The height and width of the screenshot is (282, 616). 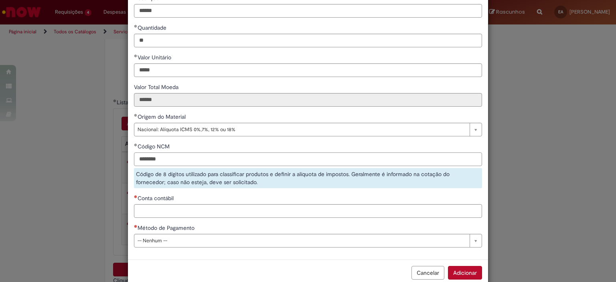 I want to click on span: Conta contábil, so click(x=156, y=198).